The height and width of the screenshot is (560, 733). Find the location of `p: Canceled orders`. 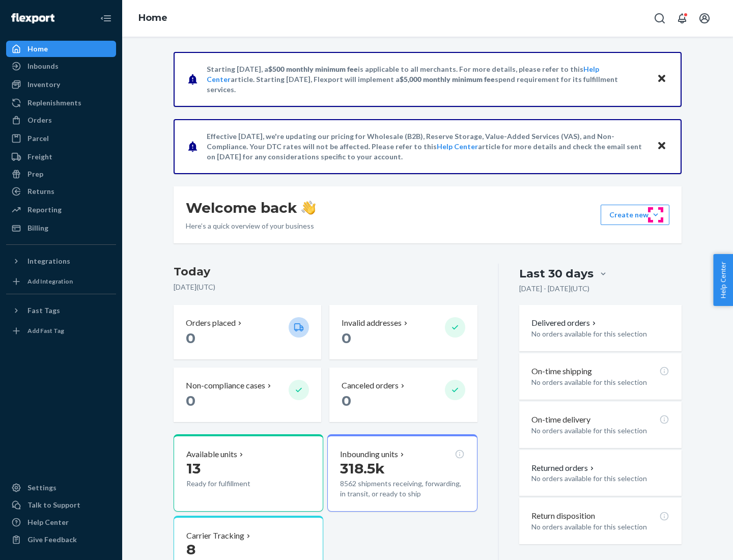

p: Canceled orders is located at coordinates (370, 385).